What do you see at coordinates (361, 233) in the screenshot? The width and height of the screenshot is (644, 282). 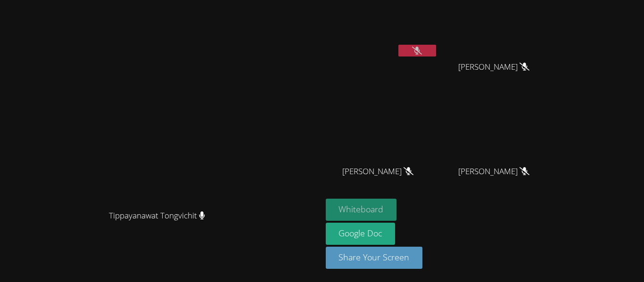 I see `a: Google Doc` at bounding box center [361, 233].